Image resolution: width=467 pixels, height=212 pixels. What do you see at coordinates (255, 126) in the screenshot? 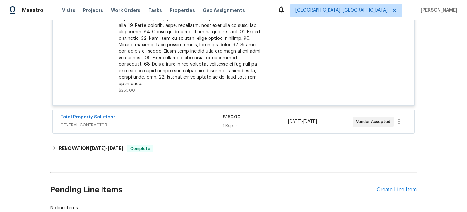
I see `div: 1 Repair` at bounding box center [255, 126].